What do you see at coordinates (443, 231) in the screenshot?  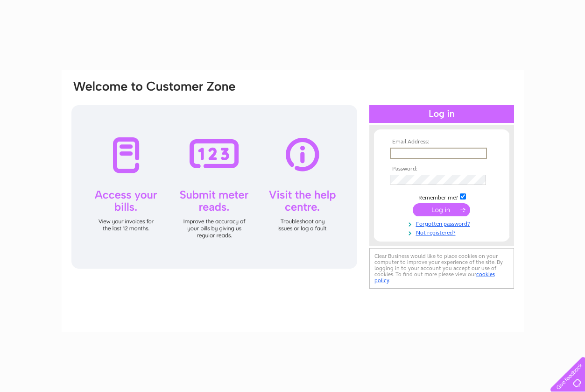 I see `a: Not registered?` at bounding box center [443, 231].